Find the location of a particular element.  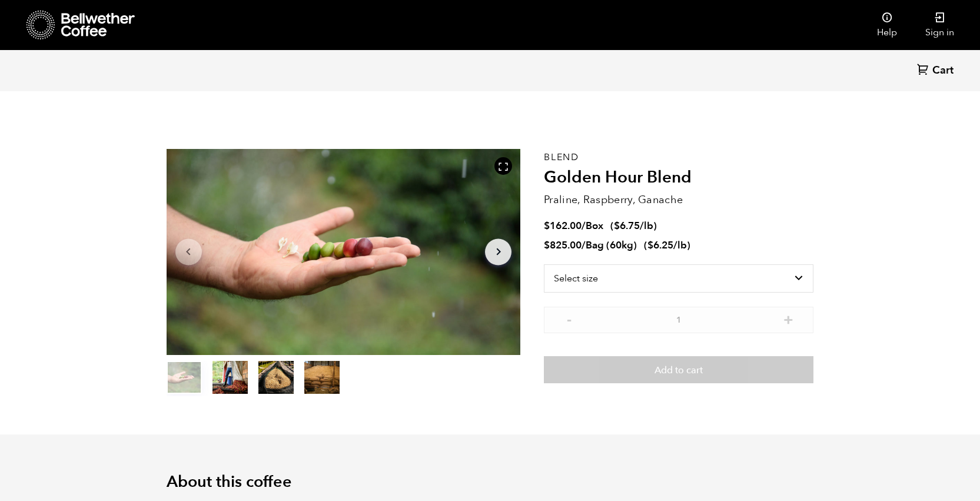

h2: About this coffee is located at coordinates (491, 482).